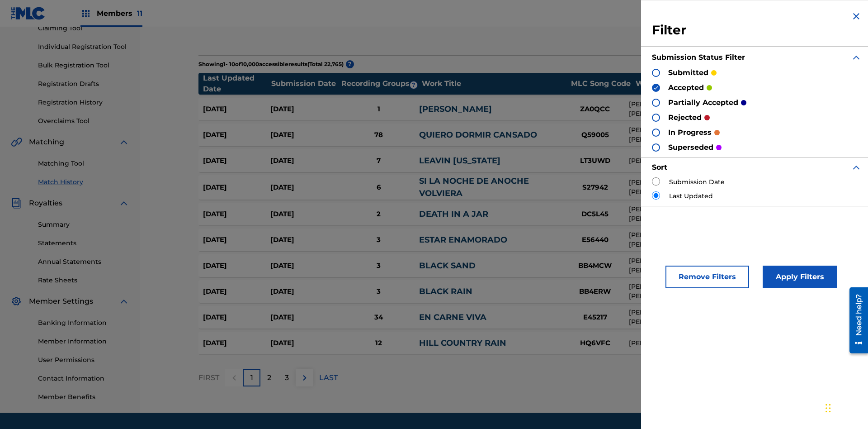 The height and width of the screenshot is (429, 868). What do you see at coordinates (47, 142) in the screenshot?
I see `span: Matching` at bounding box center [47, 142].